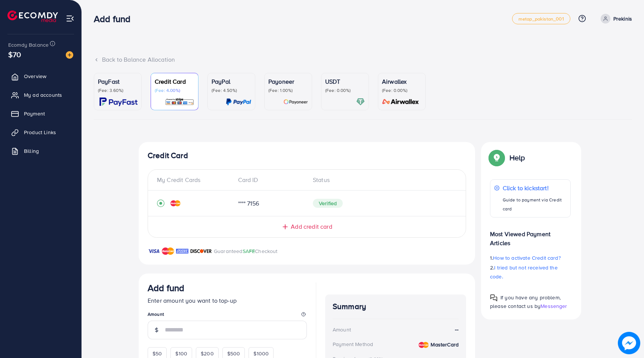 The width and height of the screenshot is (644, 358). Describe the element at coordinates (231, 82) in the screenshot. I see `p: PayPal` at that location.